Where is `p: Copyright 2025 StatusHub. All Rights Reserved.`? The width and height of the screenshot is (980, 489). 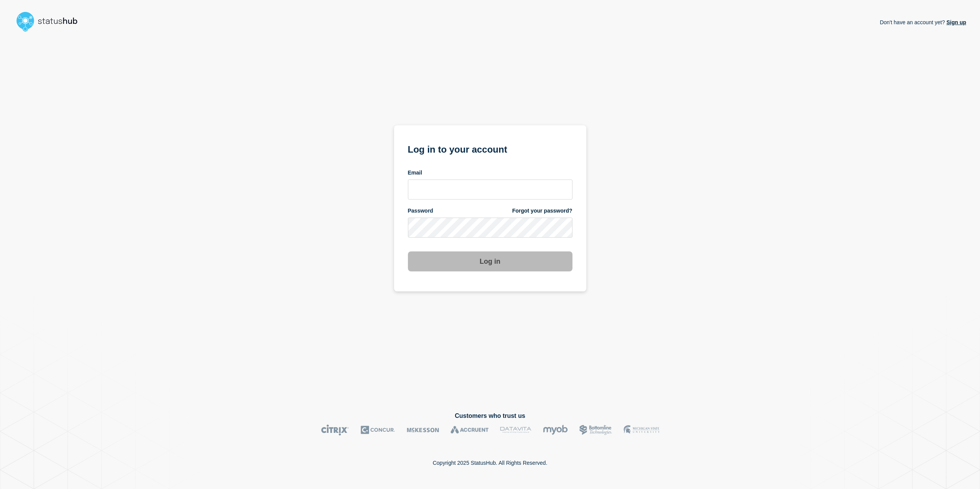
p: Copyright 2025 StatusHub. All Rights Reserved. is located at coordinates (490, 463).